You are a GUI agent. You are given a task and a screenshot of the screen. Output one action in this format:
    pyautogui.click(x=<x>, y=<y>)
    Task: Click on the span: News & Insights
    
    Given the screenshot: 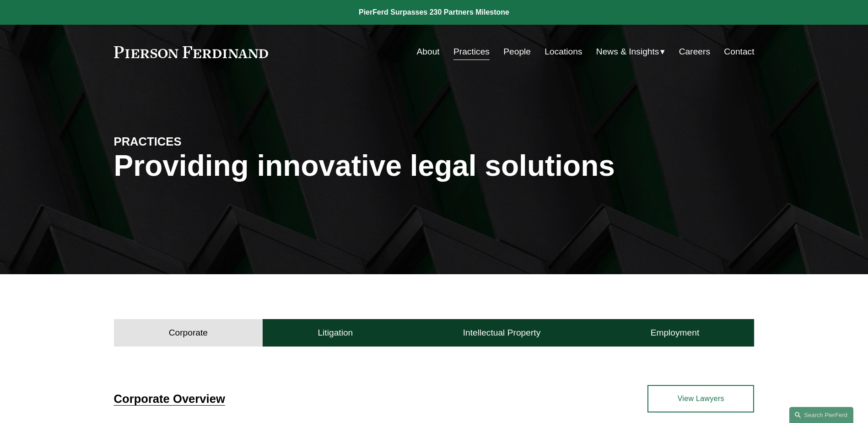 What is the action you would take?
    pyautogui.click(x=628, y=52)
    